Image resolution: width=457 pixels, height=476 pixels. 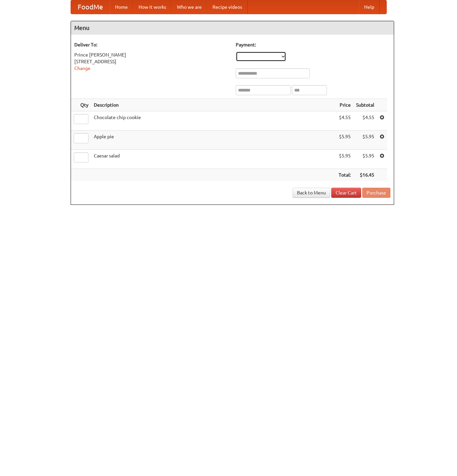 I want to click on th: Total:, so click(x=345, y=175).